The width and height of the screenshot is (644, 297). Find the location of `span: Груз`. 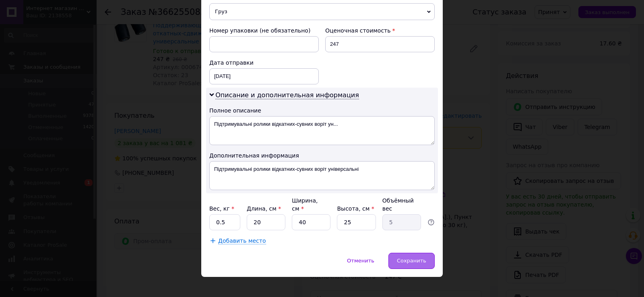

span: Груз is located at coordinates (322, 12).